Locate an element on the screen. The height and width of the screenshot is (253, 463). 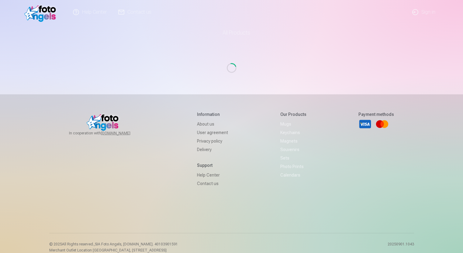
a: Sets is located at coordinates (293, 158).